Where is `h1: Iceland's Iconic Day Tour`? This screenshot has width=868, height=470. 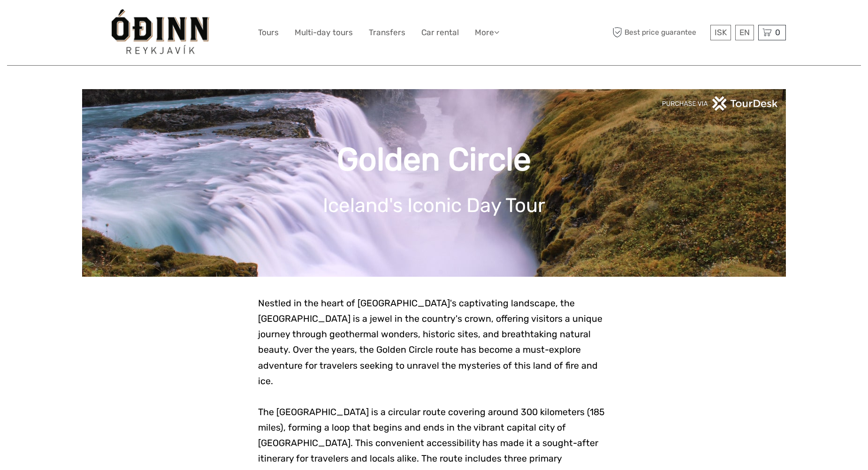 h1: Iceland's Iconic Day Tour is located at coordinates (434, 205).